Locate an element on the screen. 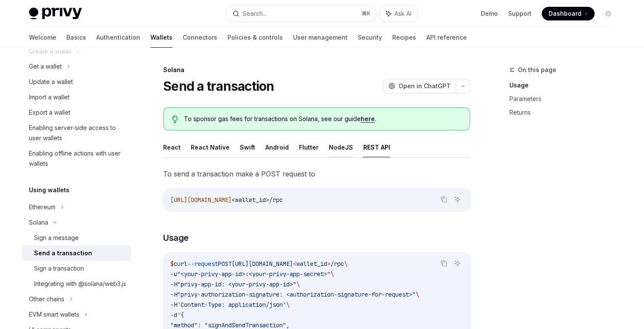 The width and height of the screenshot is (644, 329). span: Usage is located at coordinates (176, 238).